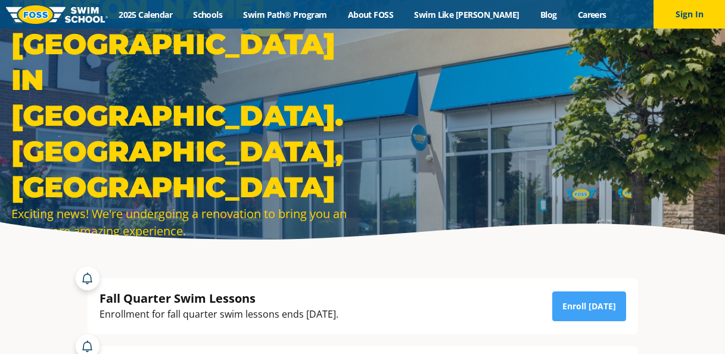  What do you see at coordinates (548, 14) in the screenshot?
I see `a: Blog` at bounding box center [548, 14].